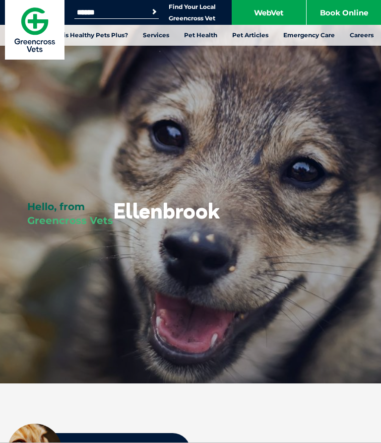  I want to click on h1: Ellenbrook, so click(166, 215).